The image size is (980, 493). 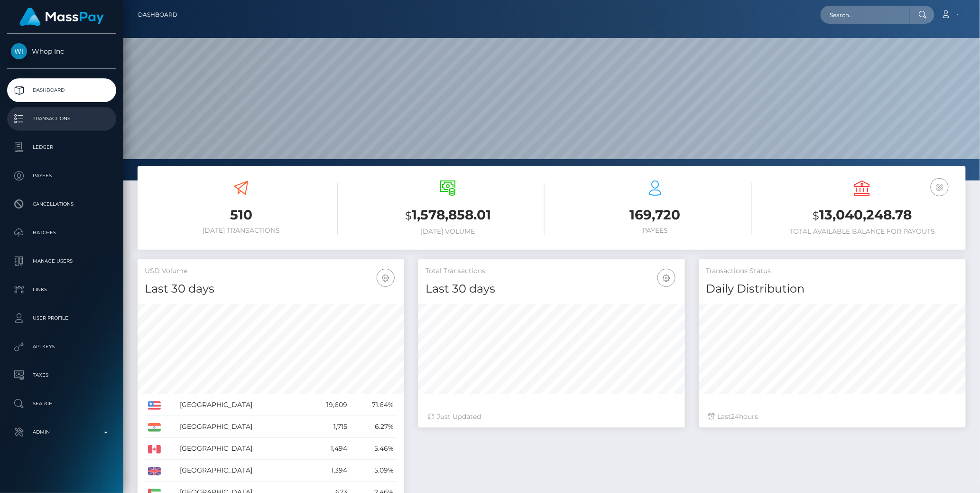 What do you see at coordinates (832, 271) in the screenshot?
I see `h5: Transactions Status` at bounding box center [832, 271].